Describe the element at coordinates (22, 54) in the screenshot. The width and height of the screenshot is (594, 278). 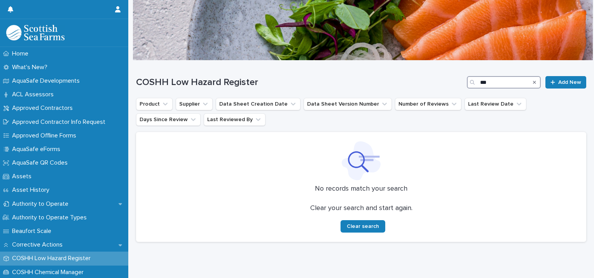
I see `p: Home` at that location.